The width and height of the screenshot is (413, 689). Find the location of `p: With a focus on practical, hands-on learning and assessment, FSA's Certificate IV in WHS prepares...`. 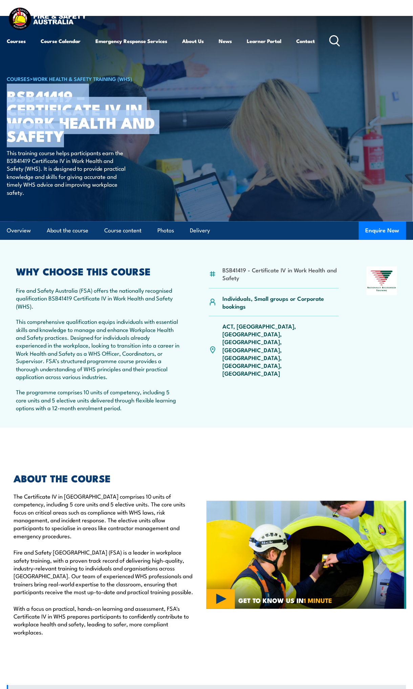

p: With a focus on practical, hands-on learning and assessment, FSA's Certificate IV in WHS prepares... is located at coordinates (105, 620).